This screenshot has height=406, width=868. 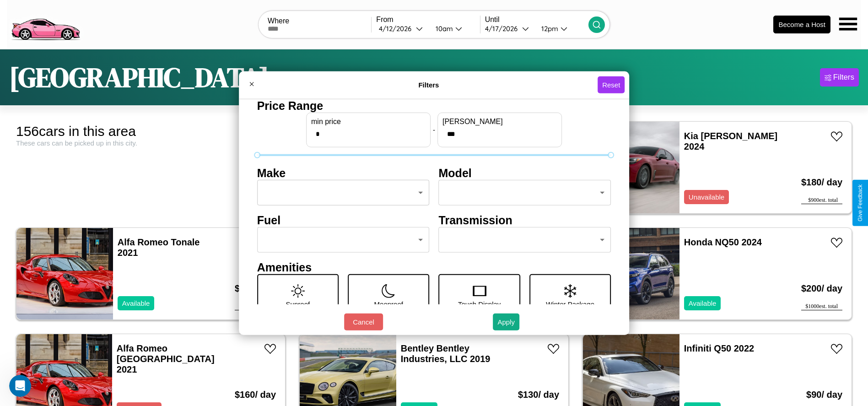 I want to click on a: Honda NQ50 2024, so click(x=723, y=242).